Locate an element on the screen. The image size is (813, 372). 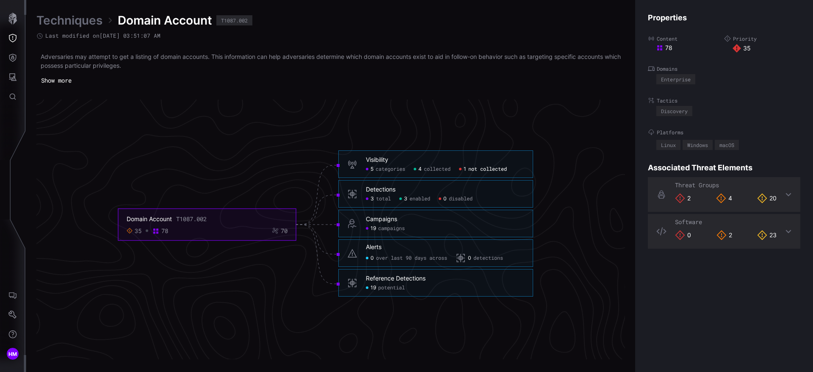
div: Domain Account is located at coordinates (149, 219).